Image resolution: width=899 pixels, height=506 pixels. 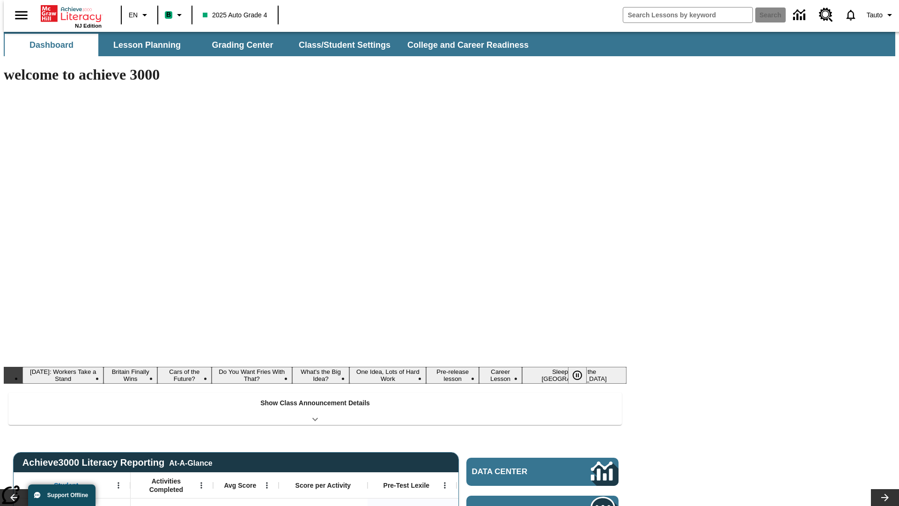 I want to click on span: B, so click(x=169, y=15).